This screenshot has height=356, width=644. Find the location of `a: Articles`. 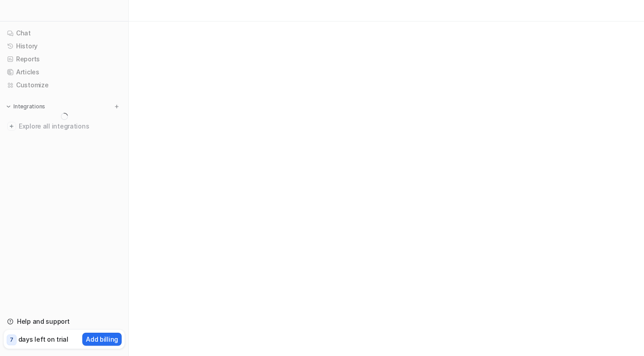

a: Articles is located at coordinates (64, 72).